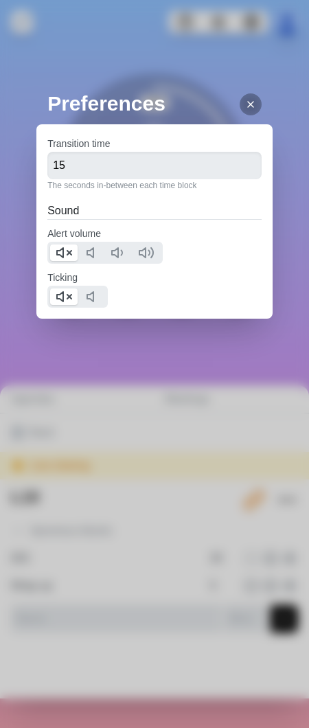  I want to click on label: Alert volume, so click(74, 233).